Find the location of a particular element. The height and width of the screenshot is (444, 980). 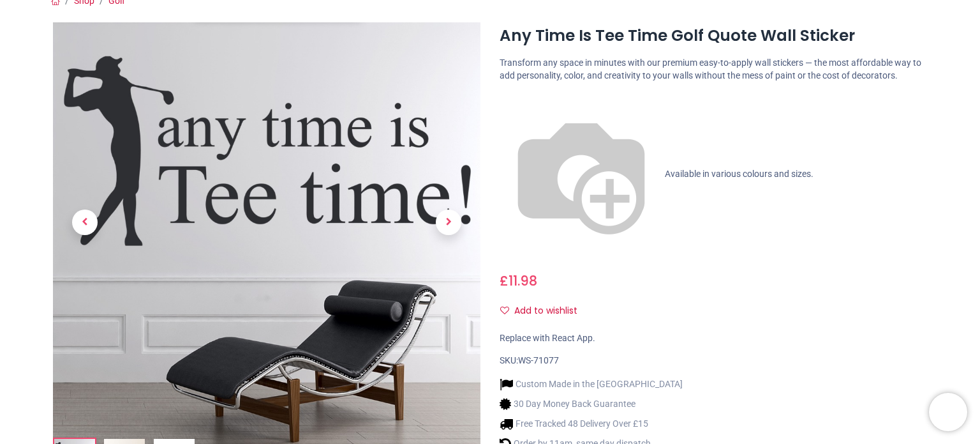

span: Available in various colours and sizes. is located at coordinates (739, 173).